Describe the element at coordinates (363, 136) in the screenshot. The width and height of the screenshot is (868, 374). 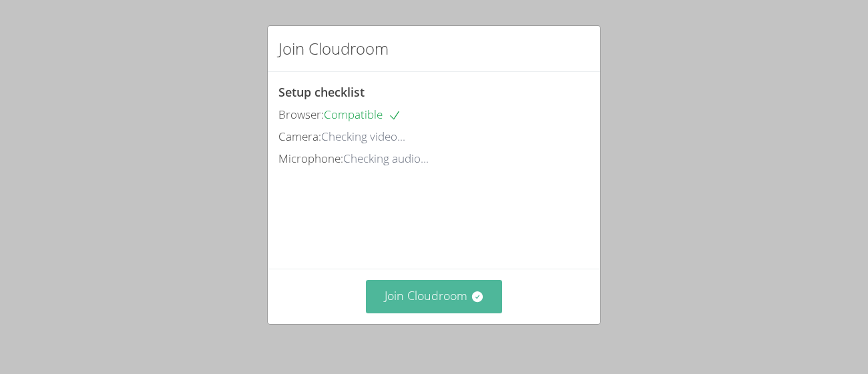
I see `span: Checking video...` at that location.